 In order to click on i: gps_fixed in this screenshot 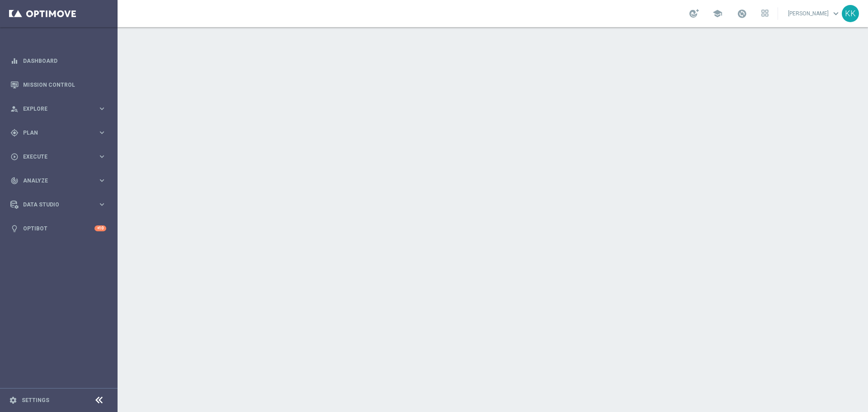, I will do `click(14, 133)`.